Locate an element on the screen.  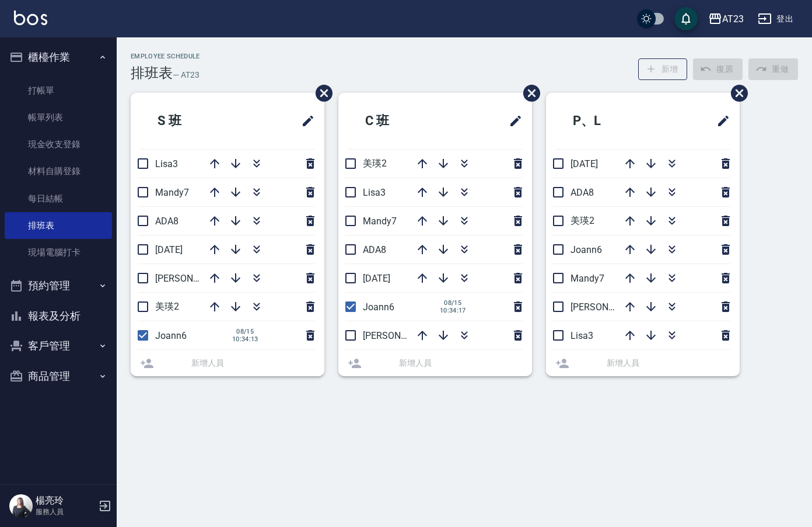
h2: S 班 is located at coordinates (193, 121).